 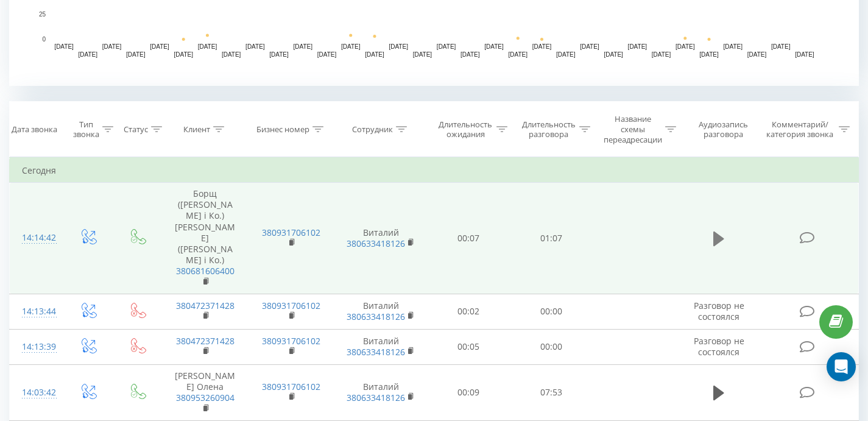 I want to click on td: 00:05, so click(x=469, y=347).